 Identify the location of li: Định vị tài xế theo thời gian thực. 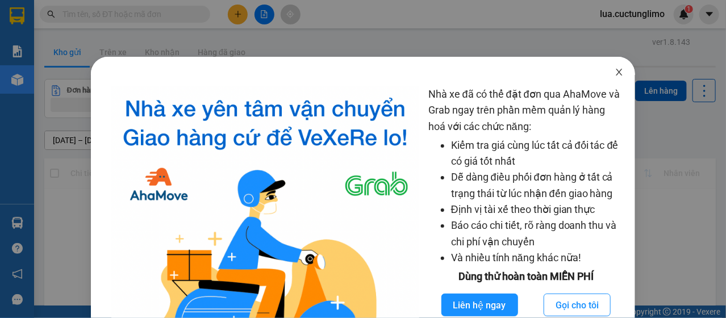
(537, 210).